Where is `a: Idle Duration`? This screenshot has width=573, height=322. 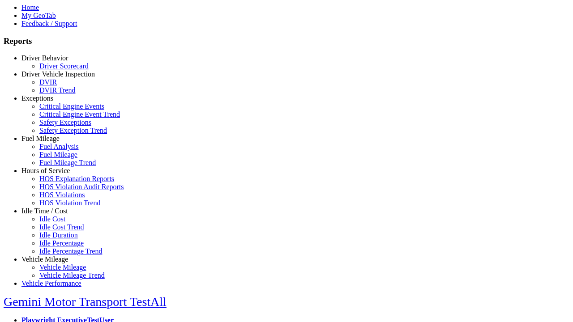 a: Idle Duration is located at coordinates (59, 235).